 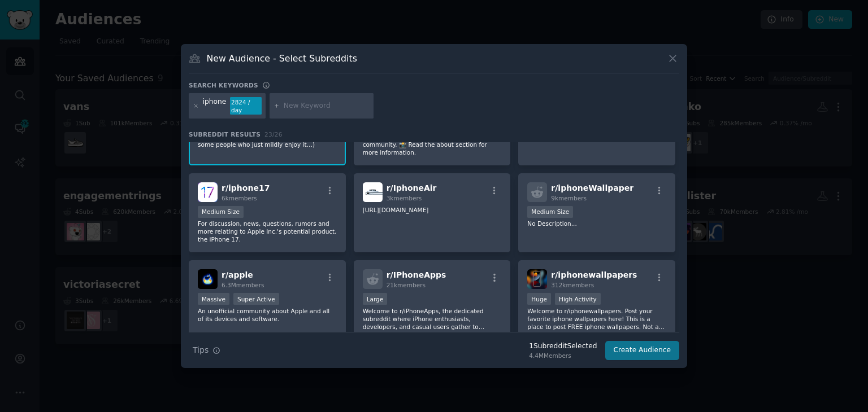 What do you see at coordinates (597, 224) in the screenshot?
I see `p: No Description...` at bounding box center [597, 224].